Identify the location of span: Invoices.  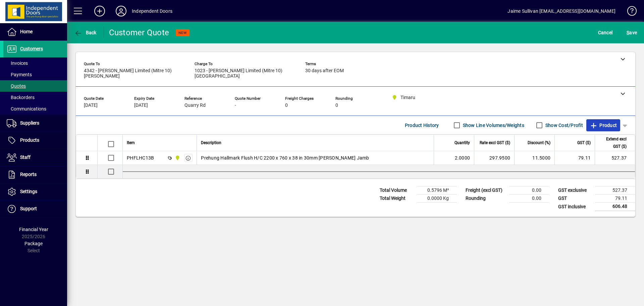
(17, 63).